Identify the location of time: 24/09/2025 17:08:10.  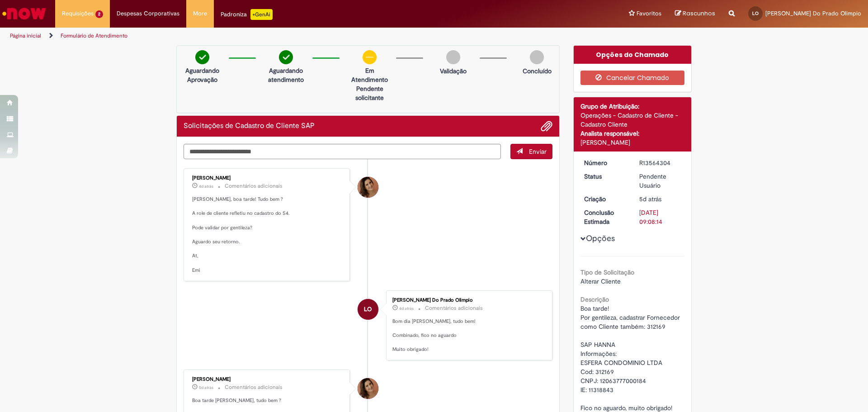
(650, 199).